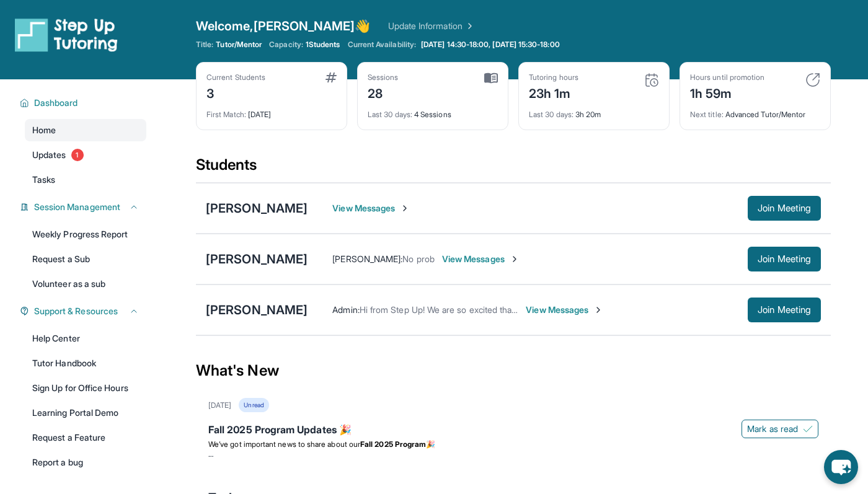  Describe the element at coordinates (253, 404) in the screenshot. I see `div: Unread` at that location.